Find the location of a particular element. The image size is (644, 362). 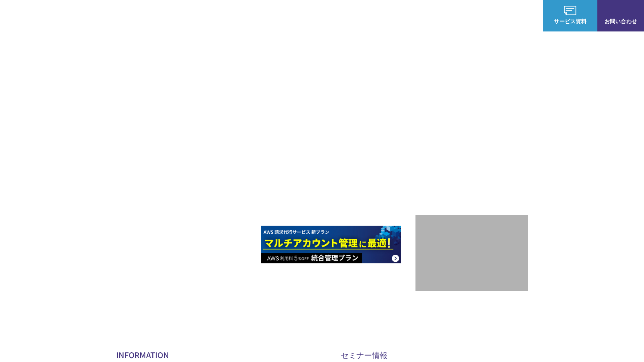

img: AWS総合支援サービス C-Chorus サービス資料 is located at coordinates (570, 10).